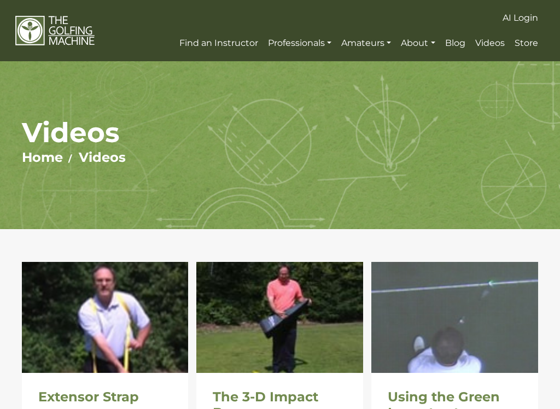 This screenshot has width=560, height=409. What do you see at coordinates (55, 31) in the screenshot?
I see `img: The Golfing Machine` at bounding box center [55, 31].